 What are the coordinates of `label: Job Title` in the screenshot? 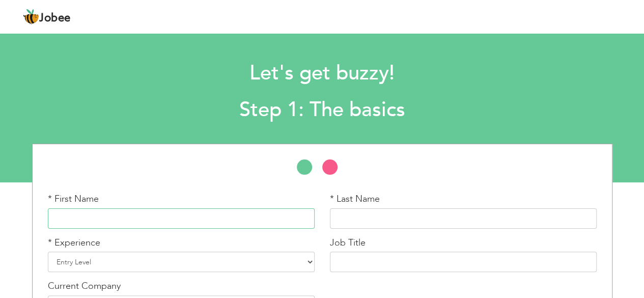 It's located at (348, 243).